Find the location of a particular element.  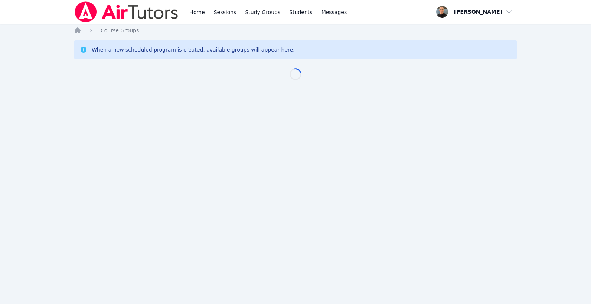

span: Messages is located at coordinates (334, 12).